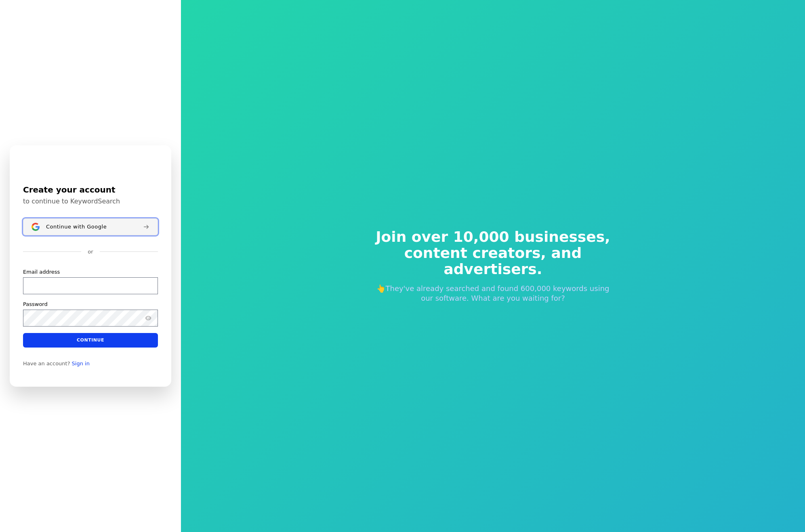  I want to click on img: Sign in with Google, so click(36, 227).